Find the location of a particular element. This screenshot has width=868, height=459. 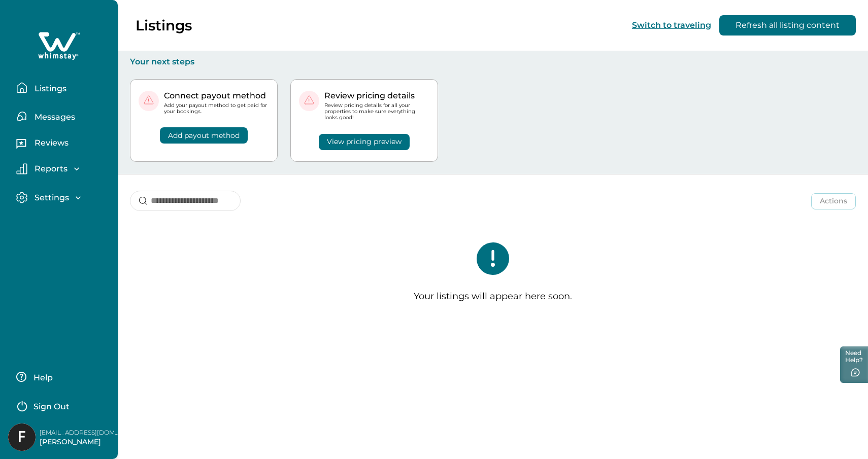

p: Your next steps is located at coordinates (493, 62).